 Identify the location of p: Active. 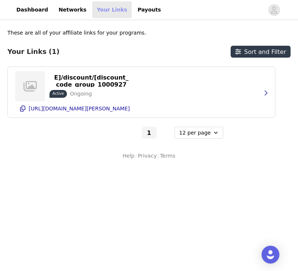
(58, 93).